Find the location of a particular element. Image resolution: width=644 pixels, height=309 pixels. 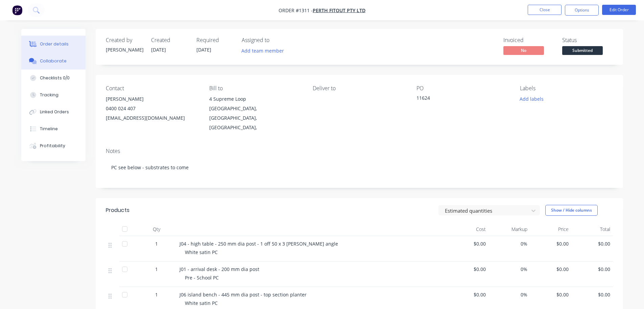

div: PC see below - substrates to come is located at coordinates (359, 167).